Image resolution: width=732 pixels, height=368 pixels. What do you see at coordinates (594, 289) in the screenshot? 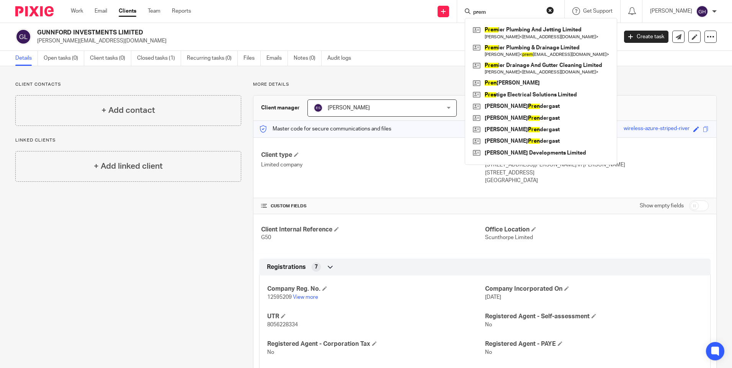
I see `h4: Company Incorporated On` at bounding box center [594, 289].